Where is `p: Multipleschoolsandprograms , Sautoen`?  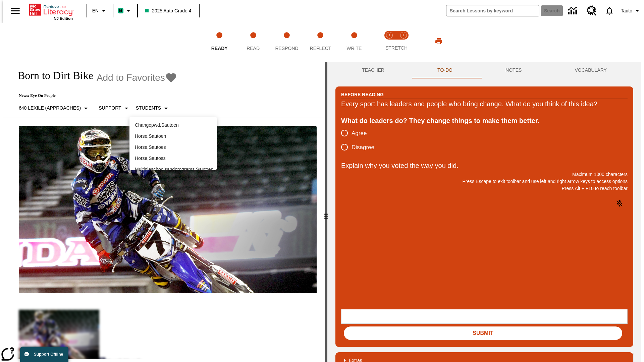
p: Multipleschoolsandprograms , Sautoen is located at coordinates (173, 169).